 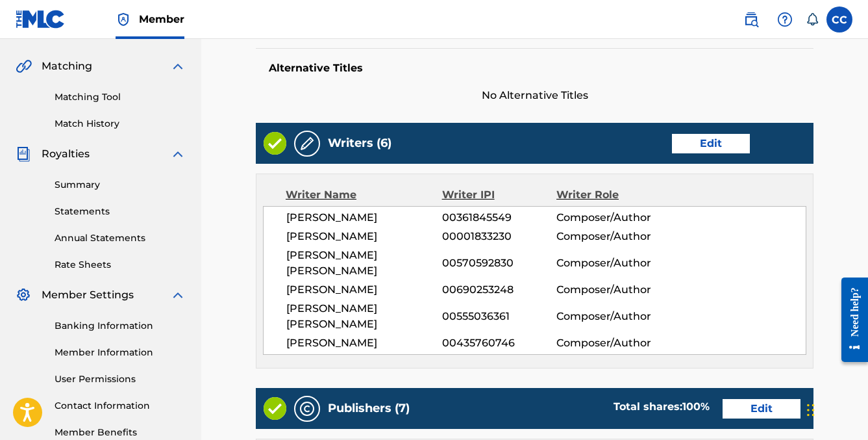 I want to click on h5: Publishers (7), so click(x=368, y=408).